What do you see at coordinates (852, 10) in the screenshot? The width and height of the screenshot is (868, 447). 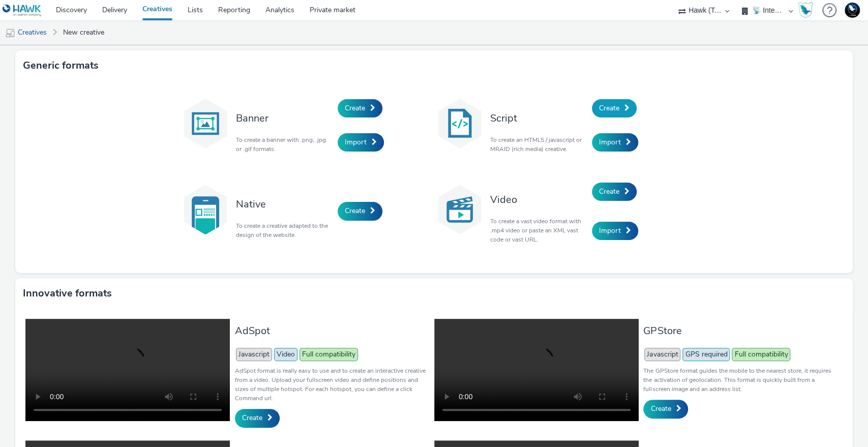 I see `img: Support Hawk` at bounding box center [852, 10].